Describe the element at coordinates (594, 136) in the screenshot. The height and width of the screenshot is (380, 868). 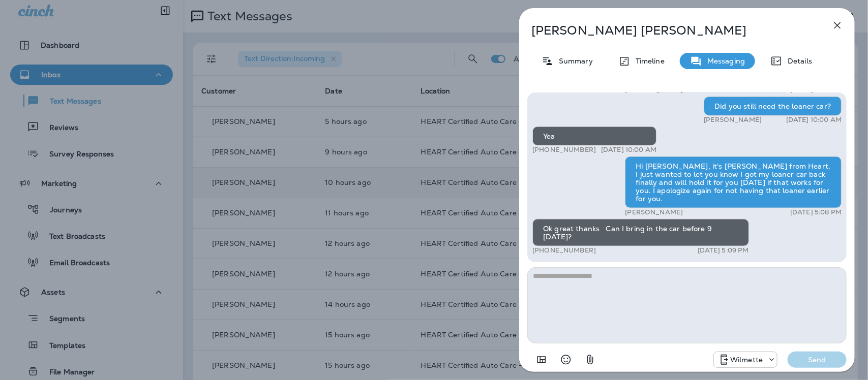
I see `div: Yea` at that location.